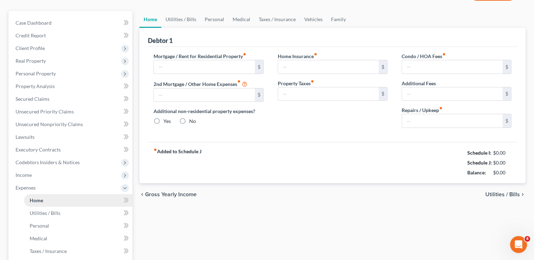 This screenshot has width=534, height=260. Describe the element at coordinates (71, 137) in the screenshot. I see `a: Lawsuits` at that location.